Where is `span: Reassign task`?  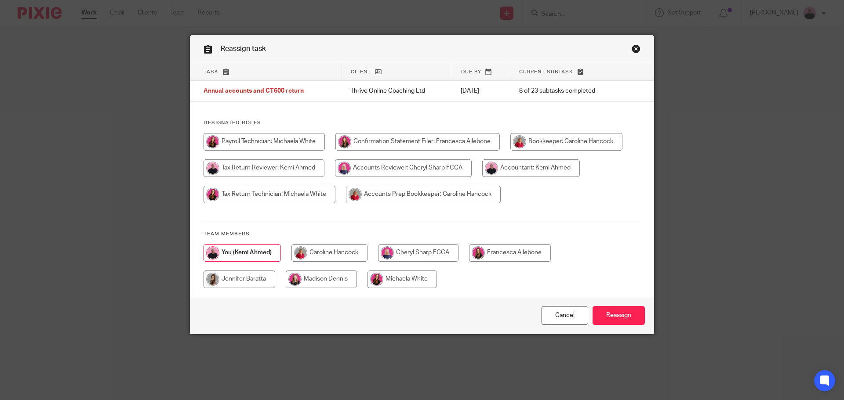 span: Reassign task is located at coordinates (243, 49).